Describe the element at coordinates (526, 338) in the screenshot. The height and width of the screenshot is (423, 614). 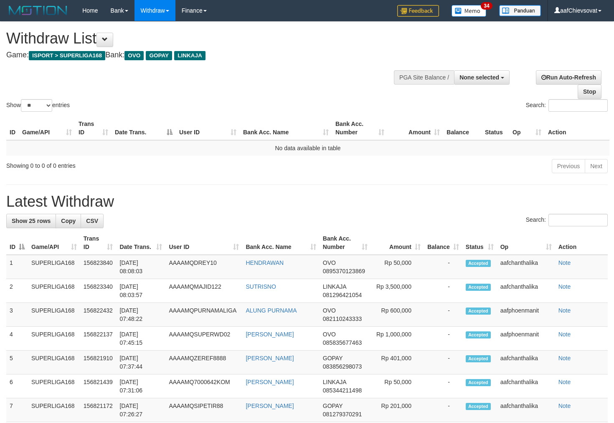
I see `td: aafphoenmanit` at that location.